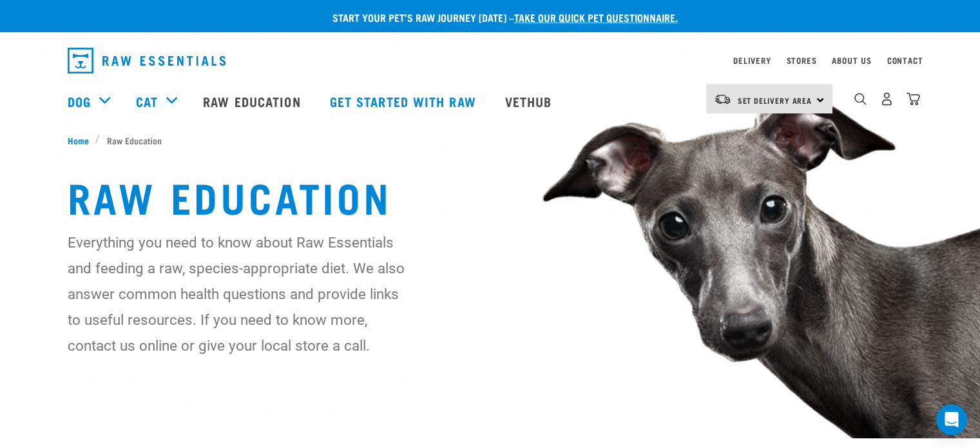 The image size is (980, 448). Describe the element at coordinates (852, 60) in the screenshot. I see `a: About Us` at that location.